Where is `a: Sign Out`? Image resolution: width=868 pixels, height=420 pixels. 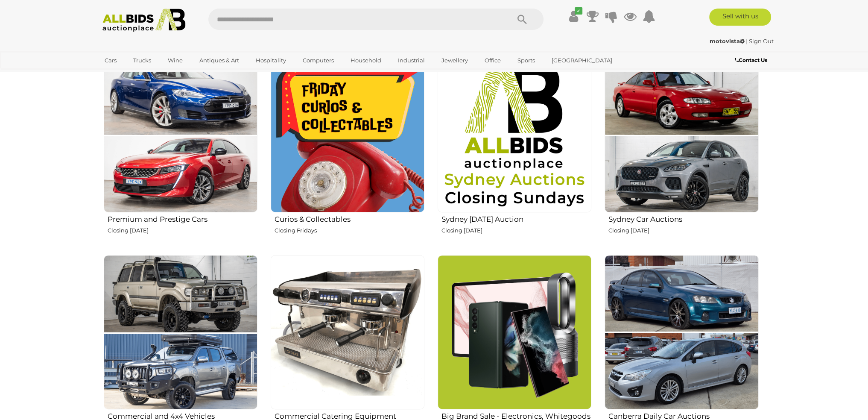 a: Sign Out is located at coordinates (761, 41).